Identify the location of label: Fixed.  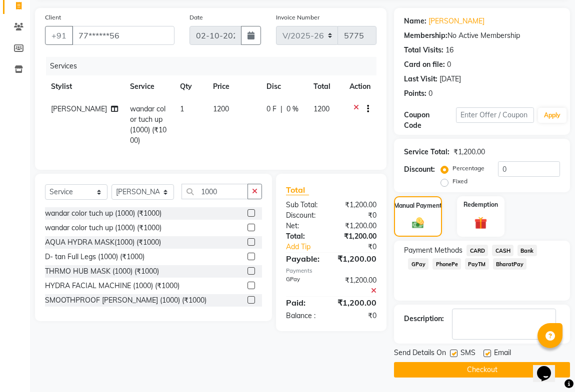
(460, 181).